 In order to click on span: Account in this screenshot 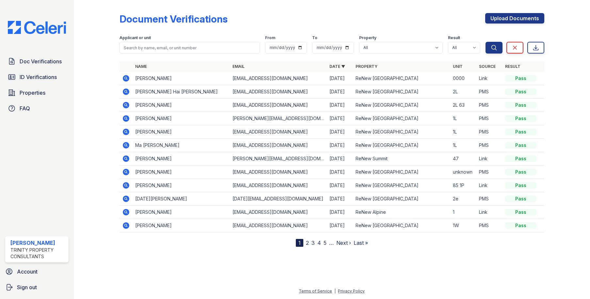, I will do `click(27, 272)`.